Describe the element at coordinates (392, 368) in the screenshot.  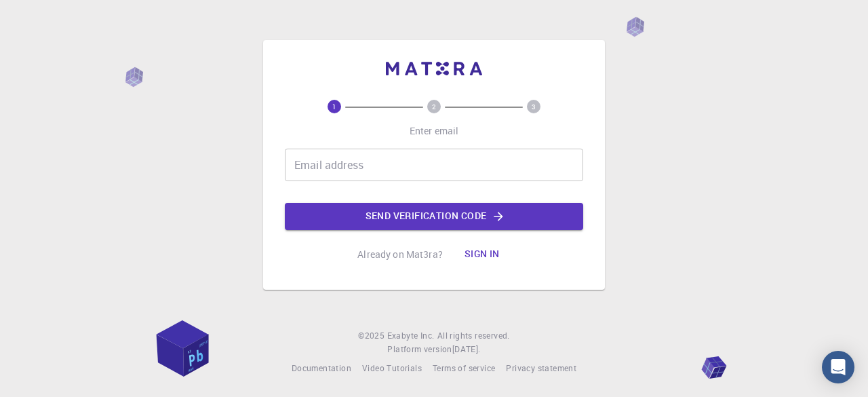
I see `span: Video Tutorials` at that location.